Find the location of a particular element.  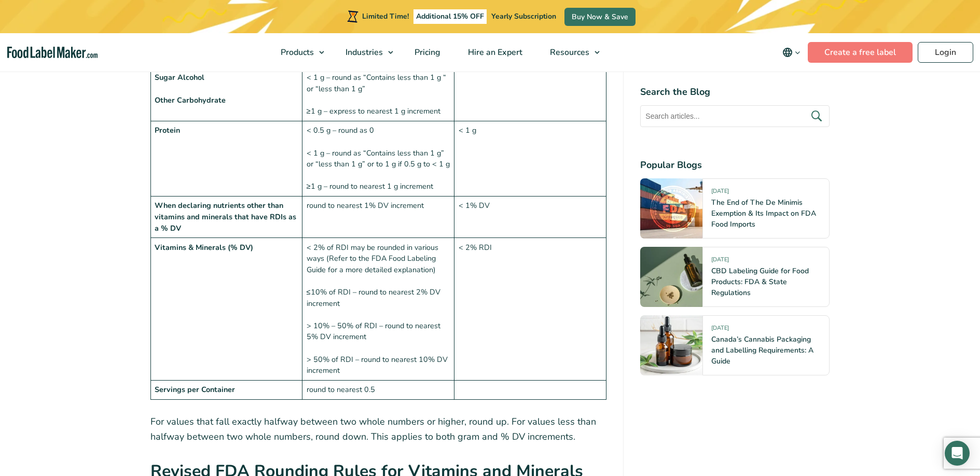

strong: Sugar Alcohol is located at coordinates (180, 78).